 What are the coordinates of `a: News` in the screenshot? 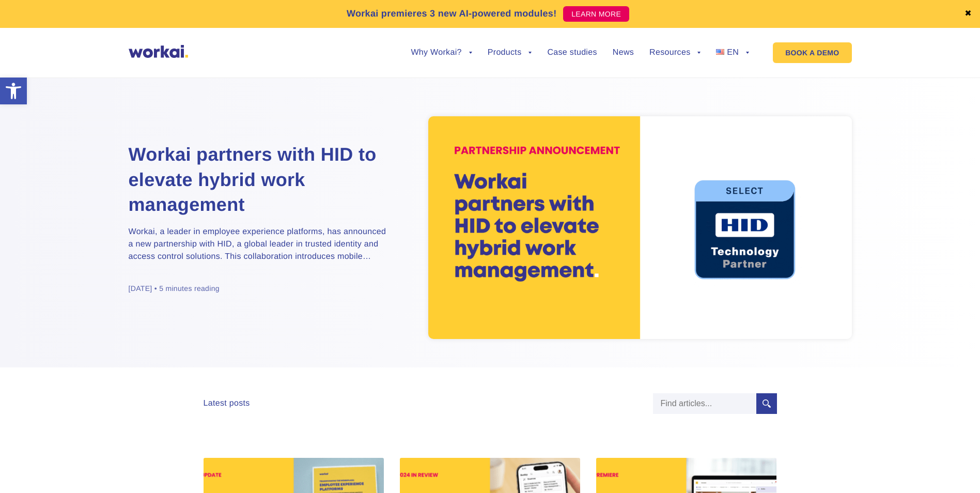 It's located at (623, 53).